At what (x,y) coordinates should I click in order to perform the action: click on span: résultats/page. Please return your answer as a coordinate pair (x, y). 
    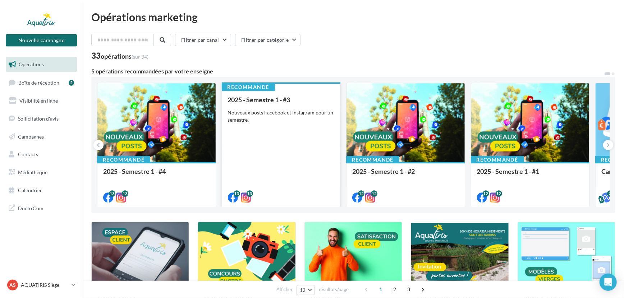
    Looking at the image, I should click on (334, 289).